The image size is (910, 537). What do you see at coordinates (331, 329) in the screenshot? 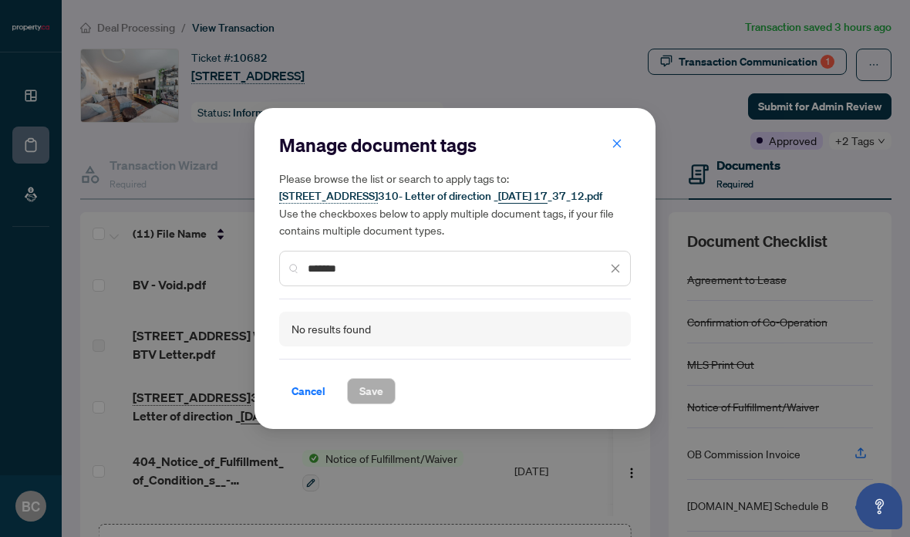
I see `div: No results found` at bounding box center [331, 329].